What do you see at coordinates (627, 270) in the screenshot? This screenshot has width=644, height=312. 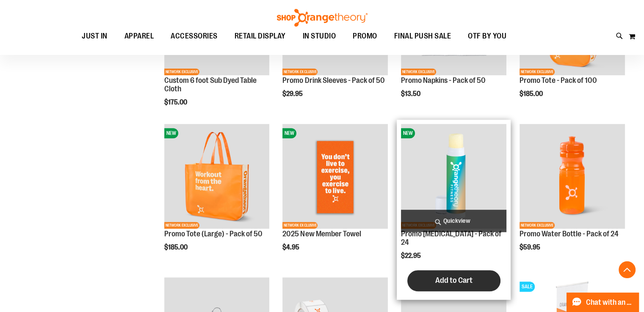 I see `button: Back To Top` at bounding box center [627, 270].